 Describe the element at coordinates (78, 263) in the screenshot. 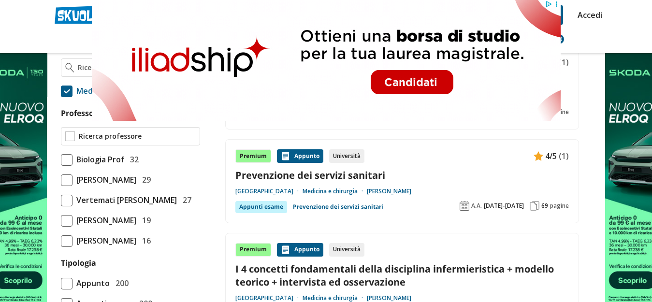

I see `label: Tipologia` at that location.